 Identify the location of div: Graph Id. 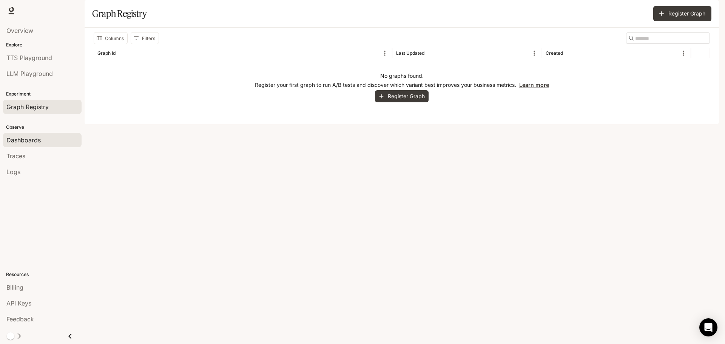
(106, 53).